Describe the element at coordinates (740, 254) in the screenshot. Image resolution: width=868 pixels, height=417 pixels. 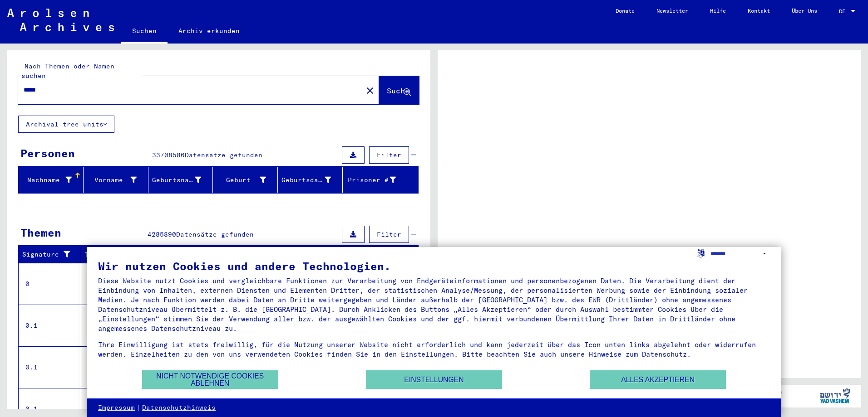
I see `select: Sprache auswählen` at that location.